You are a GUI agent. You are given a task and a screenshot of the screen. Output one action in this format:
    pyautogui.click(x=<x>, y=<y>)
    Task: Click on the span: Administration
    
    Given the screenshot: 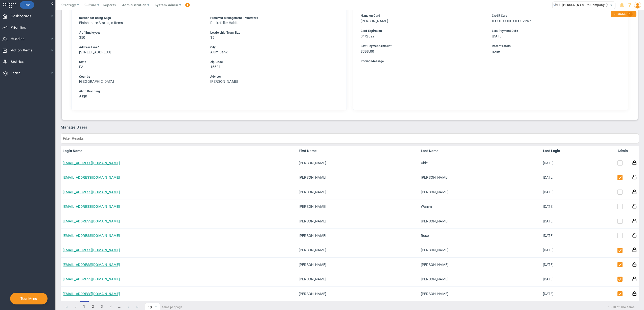 What is the action you would take?
    pyautogui.click(x=134, y=5)
    